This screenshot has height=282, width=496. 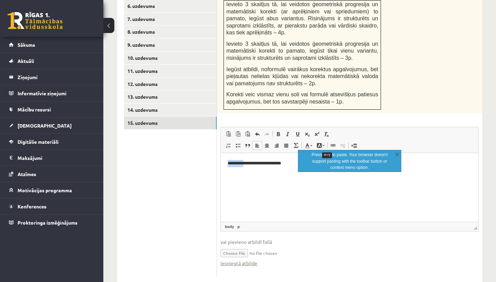 What do you see at coordinates (38, 142) in the screenshot?
I see `span: Digitālie materiāli` at bounding box center [38, 142].